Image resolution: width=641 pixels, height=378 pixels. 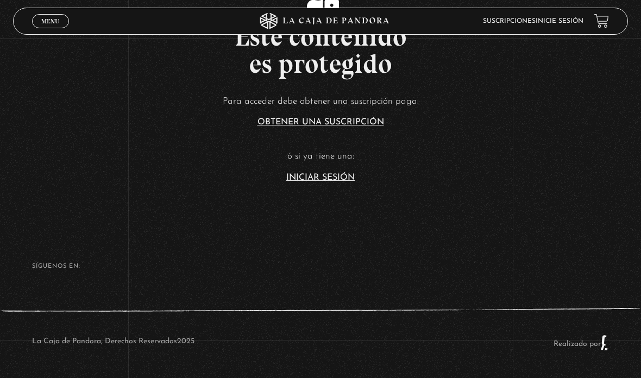 I want to click on span: Cerrar, so click(x=50, y=31).